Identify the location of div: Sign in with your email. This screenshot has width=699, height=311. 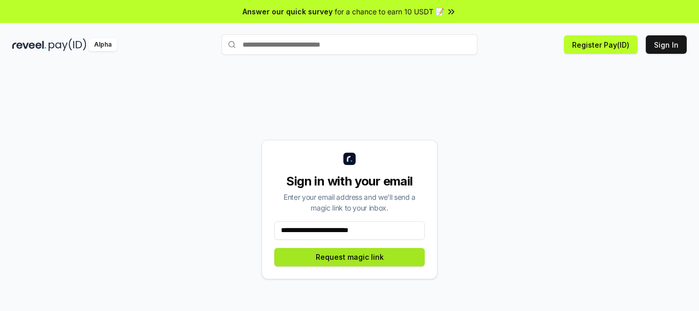
(349, 181).